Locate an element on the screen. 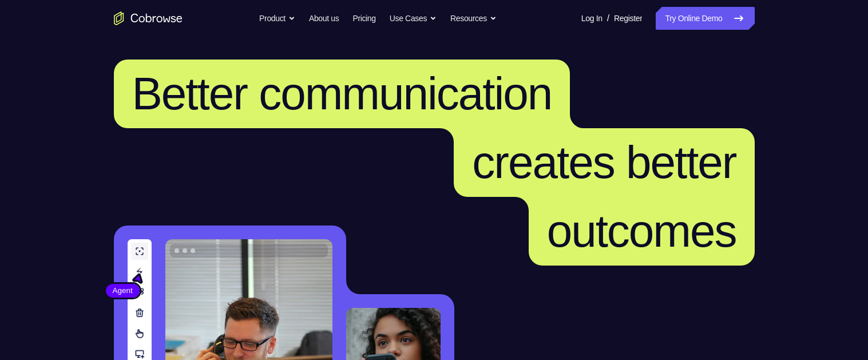 The height and width of the screenshot is (360, 868). a: Register is located at coordinates (628, 19).